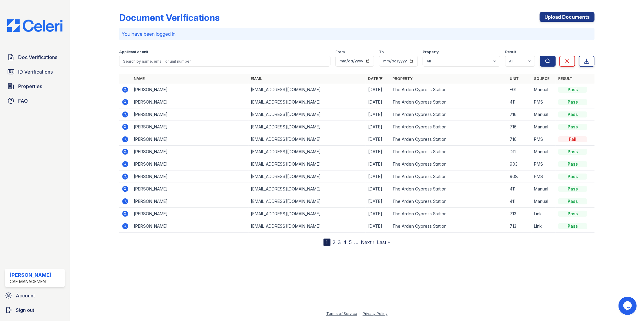 The height and width of the screenshot is (321, 644). Describe the element at coordinates (351, 242) in the screenshot. I see `a: 5` at that location.